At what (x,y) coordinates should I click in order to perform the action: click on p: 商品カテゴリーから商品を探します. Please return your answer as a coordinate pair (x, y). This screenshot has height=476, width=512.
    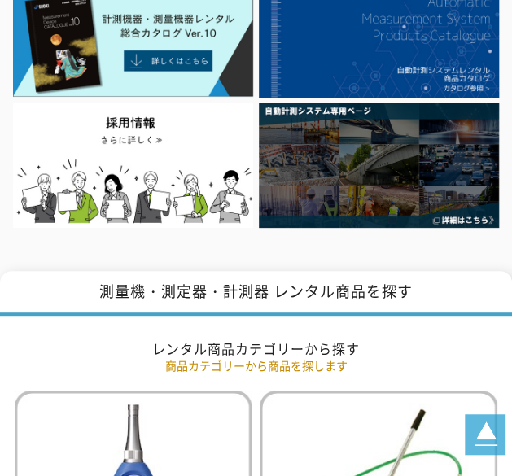
    Looking at the image, I should click on (257, 366).